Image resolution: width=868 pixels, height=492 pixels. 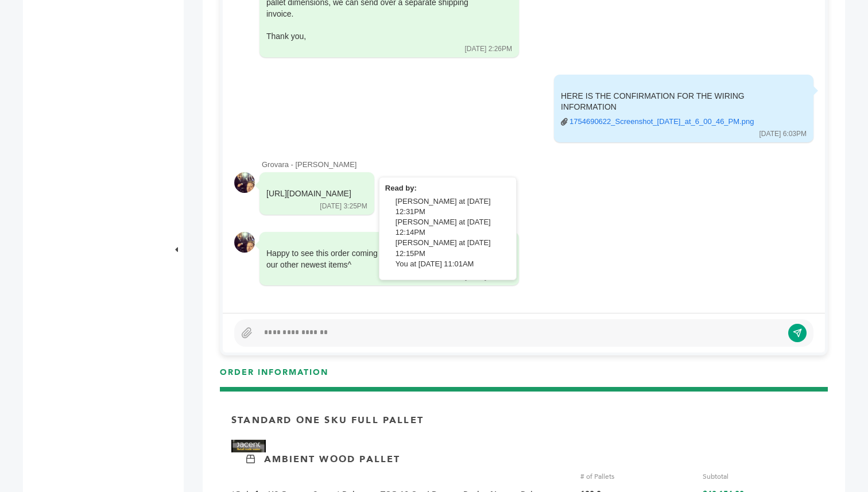 What do you see at coordinates (637, 477) in the screenshot?
I see `div: # of Pallets` at bounding box center [637, 477].